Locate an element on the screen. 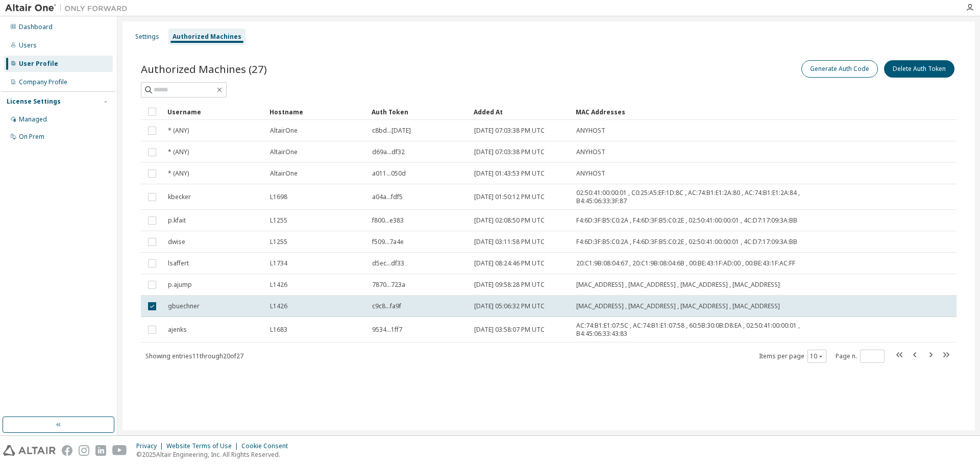  div: Privacy is located at coordinates (151, 446).